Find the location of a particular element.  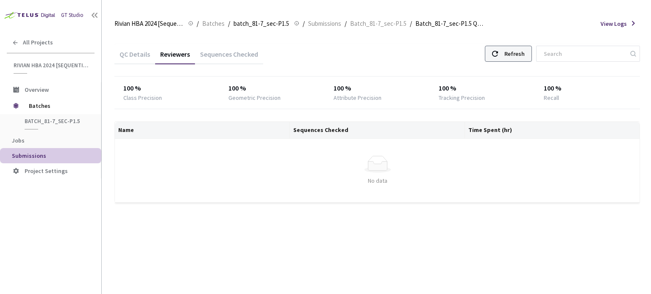

div: Recall is located at coordinates (551, 98).